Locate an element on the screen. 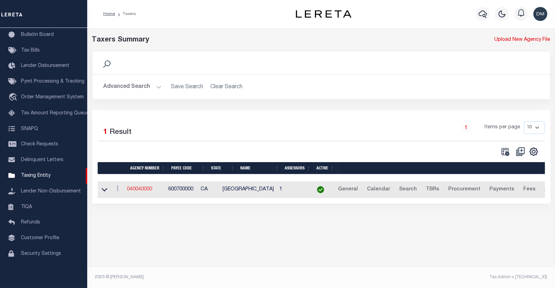 The image size is (555, 288). a: Fees is located at coordinates (530, 190).